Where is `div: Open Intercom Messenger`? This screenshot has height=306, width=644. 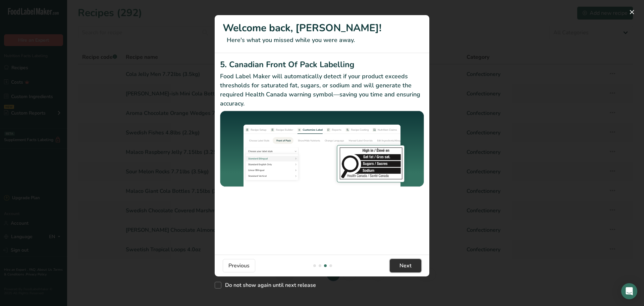
div: Open Intercom Messenger is located at coordinates (629, 291).